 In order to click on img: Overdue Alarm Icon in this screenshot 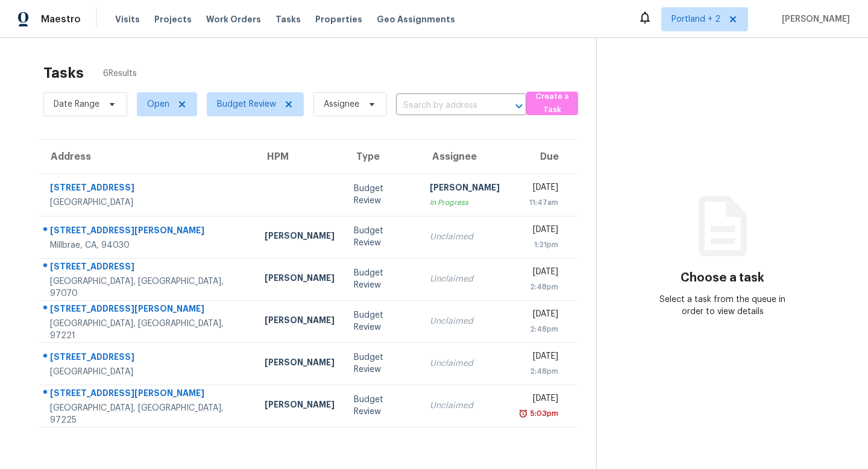, I will do `click(523, 413)`.